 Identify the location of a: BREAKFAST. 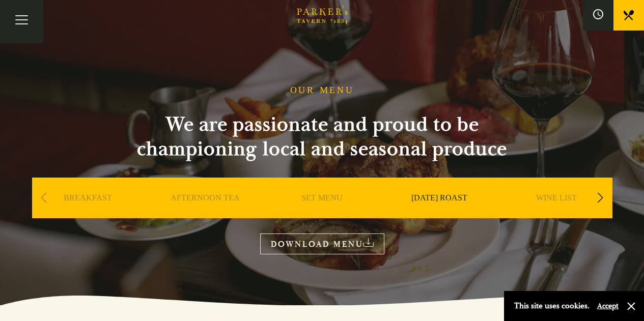
(88, 213).